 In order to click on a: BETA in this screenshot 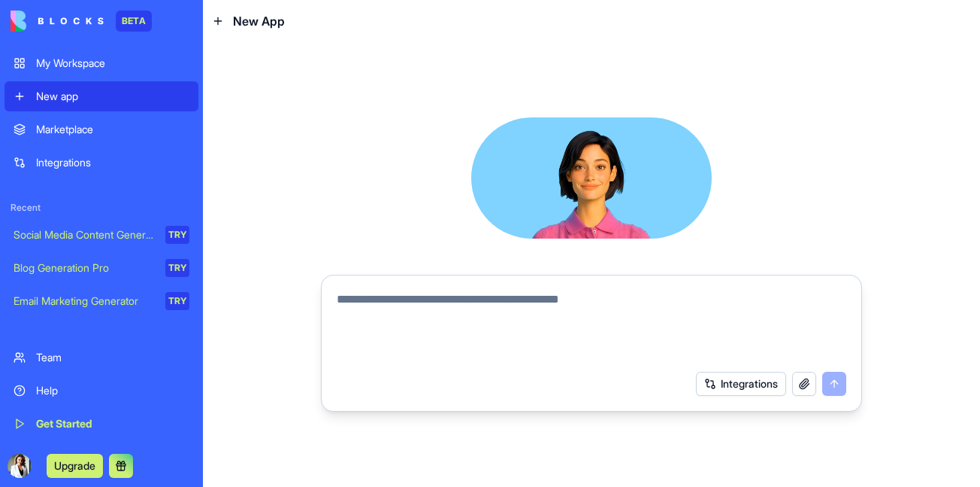, I will do `click(81, 21)`.